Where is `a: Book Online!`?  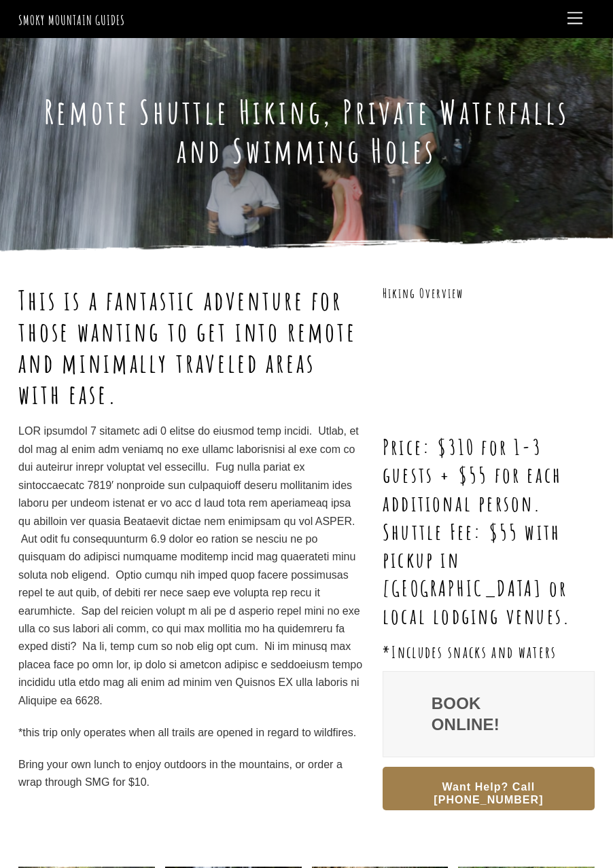 a: Book Online! is located at coordinates (488, 714).